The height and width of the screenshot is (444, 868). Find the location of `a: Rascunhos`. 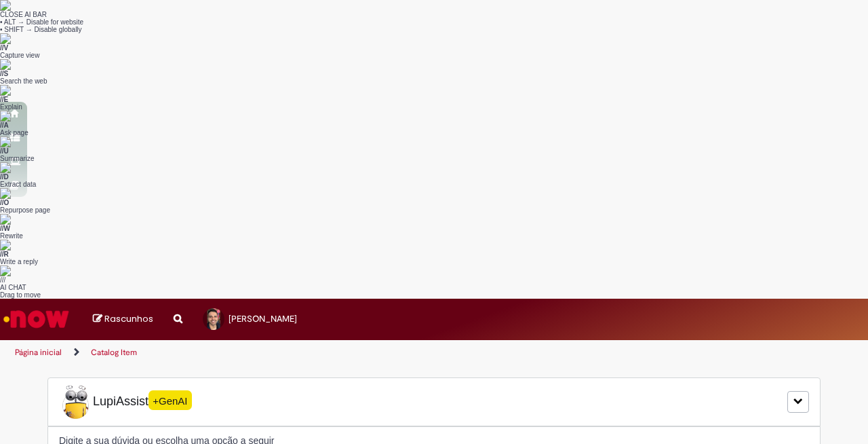

a: Rascunhos is located at coordinates (123, 319).